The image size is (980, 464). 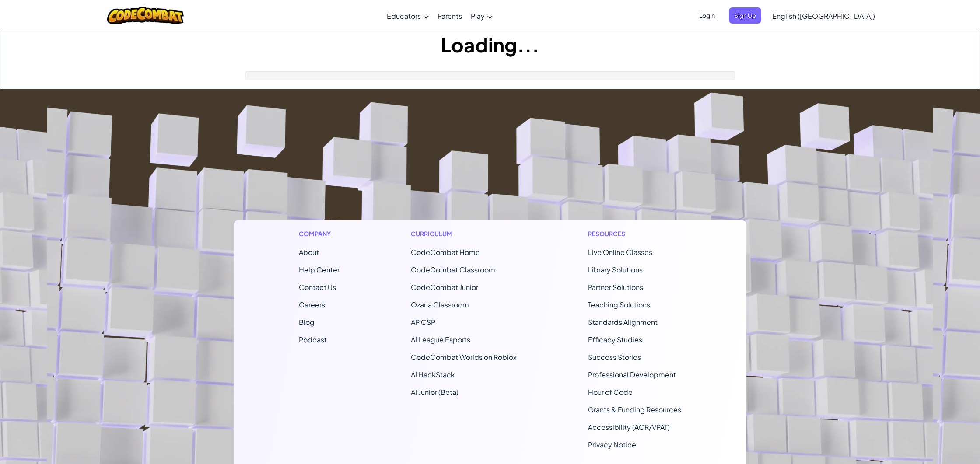 I want to click on a: Play, so click(x=482, y=16).